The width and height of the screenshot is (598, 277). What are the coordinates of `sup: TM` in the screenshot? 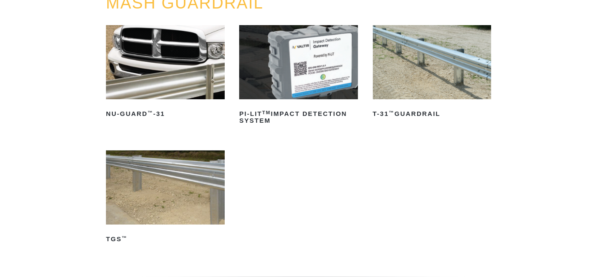 It's located at (267, 112).